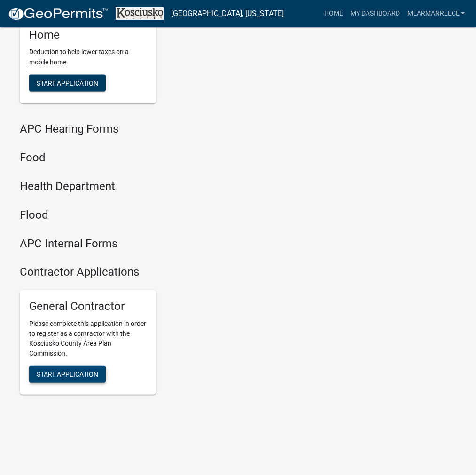 Image resolution: width=476 pixels, height=475 pixels. What do you see at coordinates (436, 14) in the screenshot?
I see `a: MEARMANREECE` at bounding box center [436, 14].